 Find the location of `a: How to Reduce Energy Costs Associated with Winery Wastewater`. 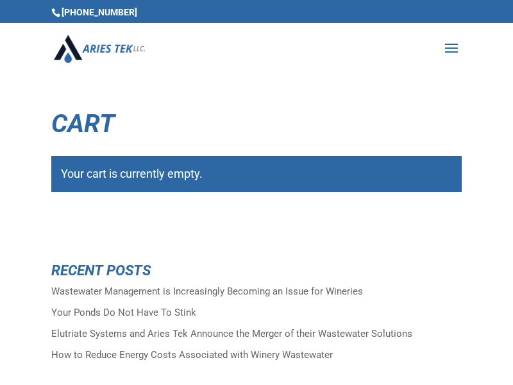

a: How to Reduce Energy Costs Associated with Winery Wastewater is located at coordinates (192, 355).